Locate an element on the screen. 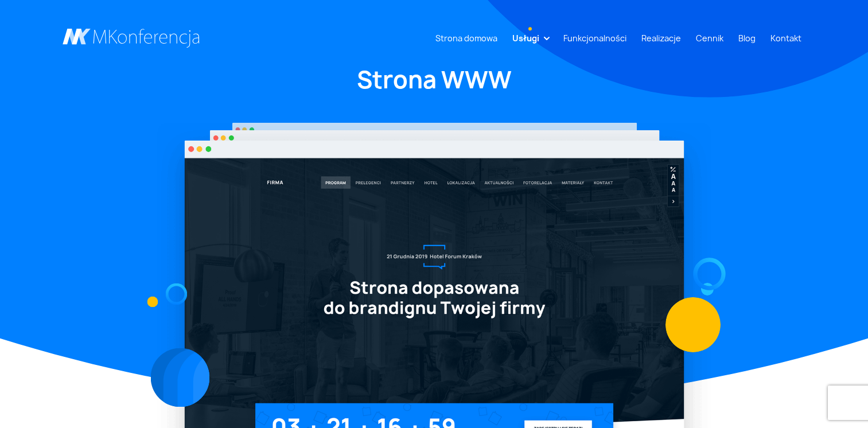 This screenshot has width=868, height=428. a: Realizacje is located at coordinates (661, 38).